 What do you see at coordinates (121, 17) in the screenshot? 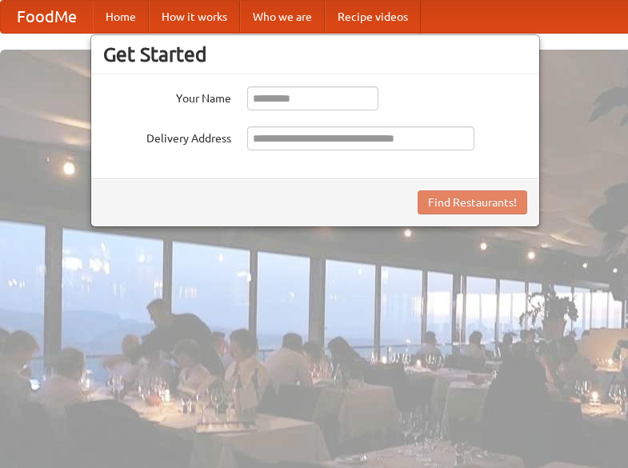
I see `a: Home` at bounding box center [121, 17].